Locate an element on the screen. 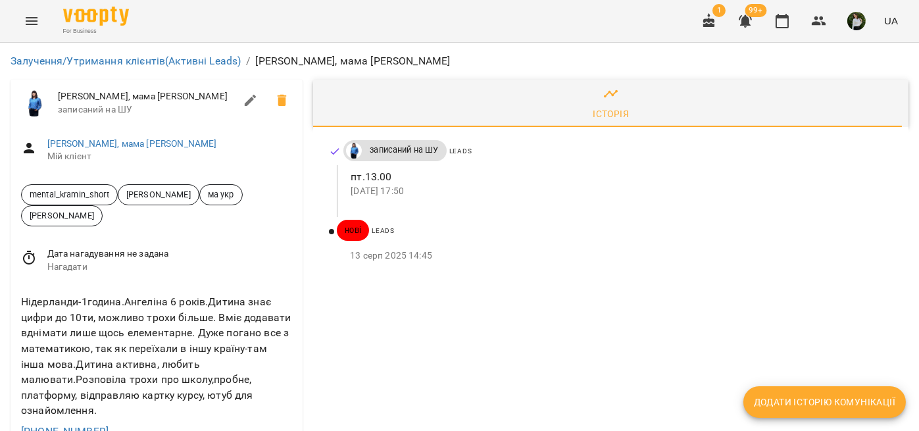 This screenshot has height=431, width=919. button: Додати історію комунікації is located at coordinates (824, 402).